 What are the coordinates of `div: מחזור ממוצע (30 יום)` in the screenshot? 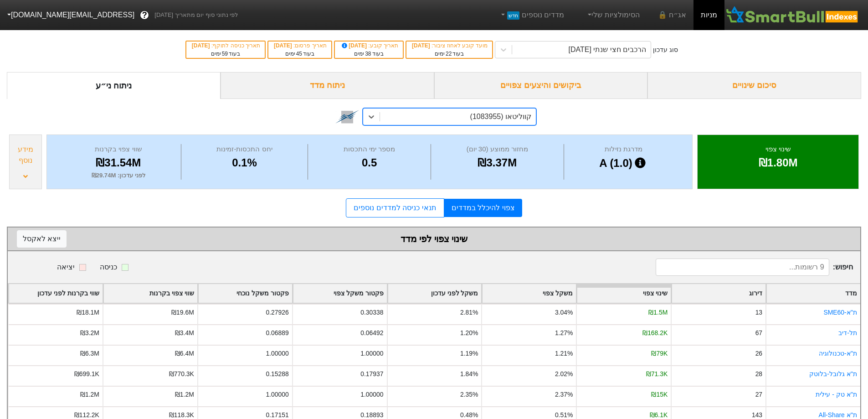 It's located at (497, 149).